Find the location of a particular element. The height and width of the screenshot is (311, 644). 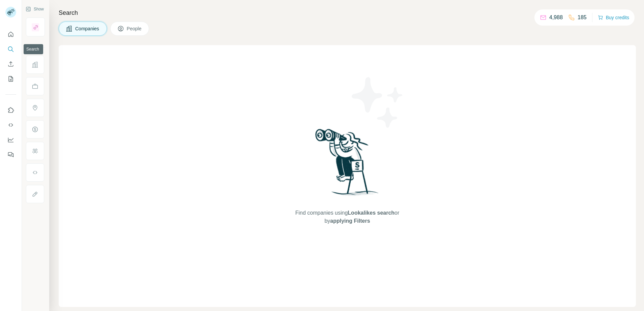

button: Use Surfe API is located at coordinates (11, 125).